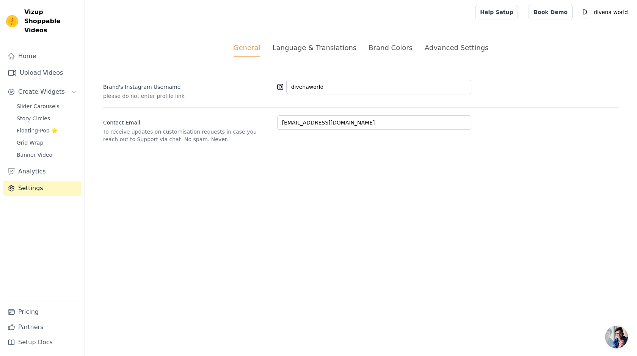  Describe the element at coordinates (33, 118) in the screenshot. I see `span: Story Circles` at that location.